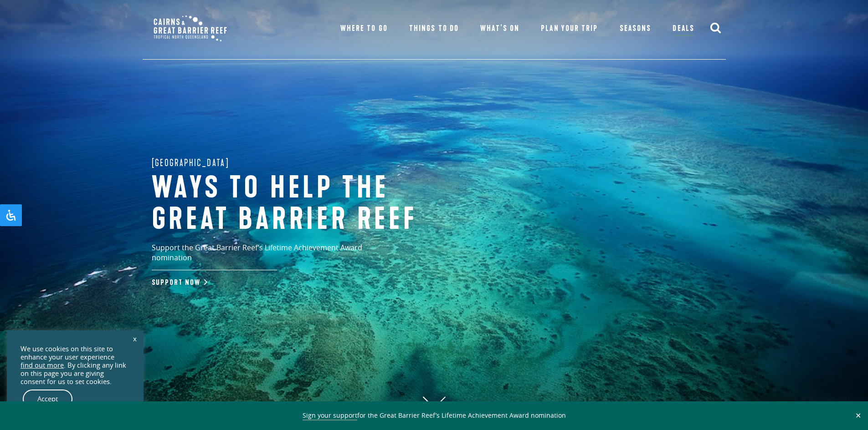 The image size is (868, 430). Describe the element at coordinates (499, 28) in the screenshot. I see `a: What’s On` at that location.